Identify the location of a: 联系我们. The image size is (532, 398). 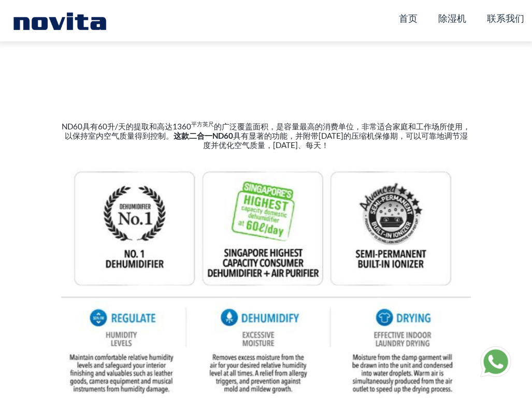
(505, 18).